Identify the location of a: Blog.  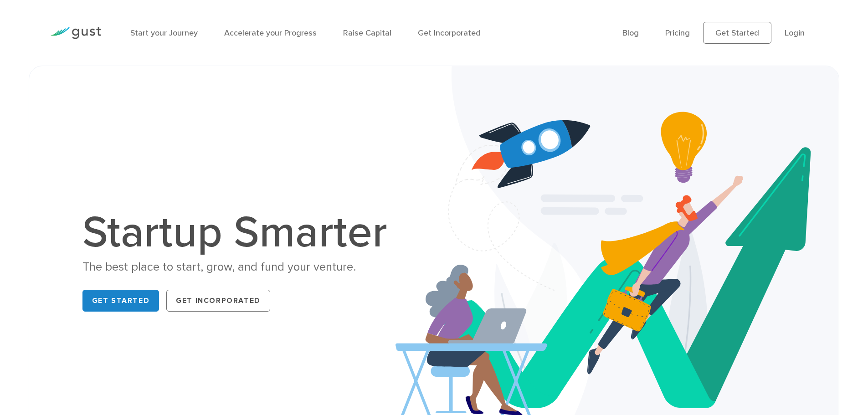
(630, 33).